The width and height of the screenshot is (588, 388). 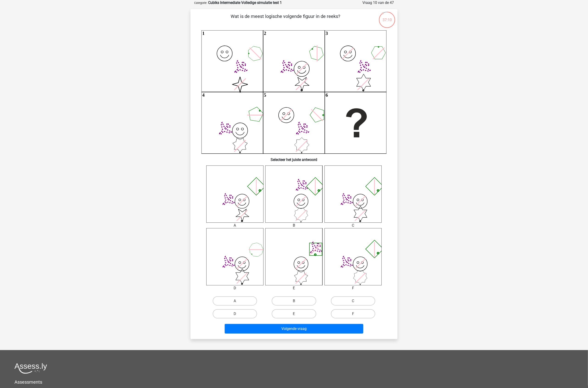 What do you see at coordinates (294, 226) in the screenshot?
I see `div: B` at bounding box center [294, 226].